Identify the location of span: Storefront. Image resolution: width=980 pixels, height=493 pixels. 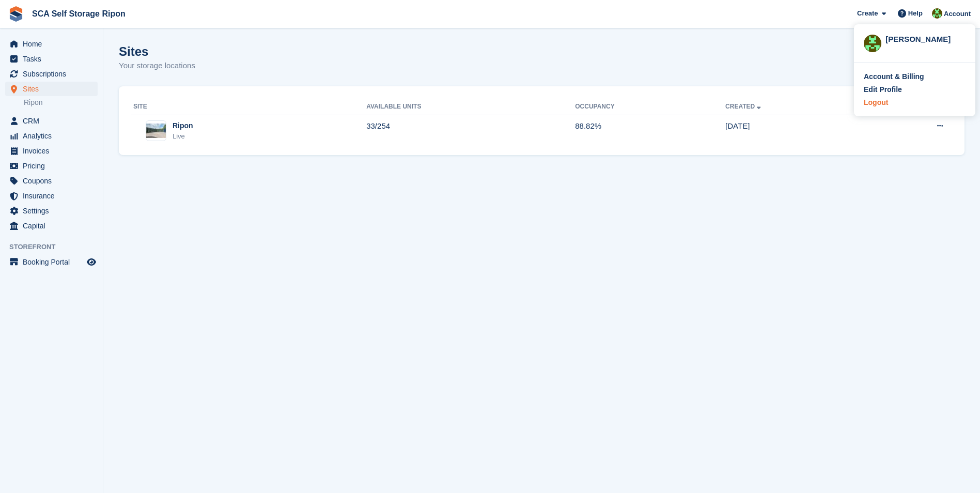
(56, 247).